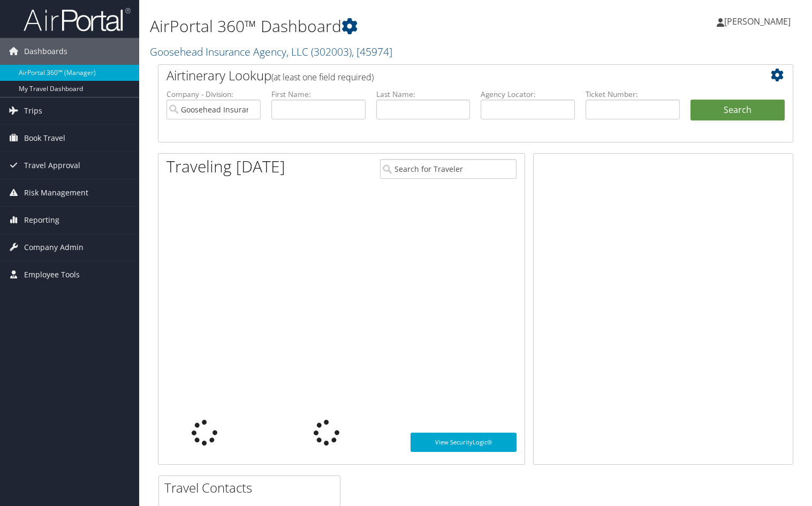 This screenshot has height=506, width=812. Describe the element at coordinates (372, 51) in the screenshot. I see `span: , [ 45974 ]` at that location.